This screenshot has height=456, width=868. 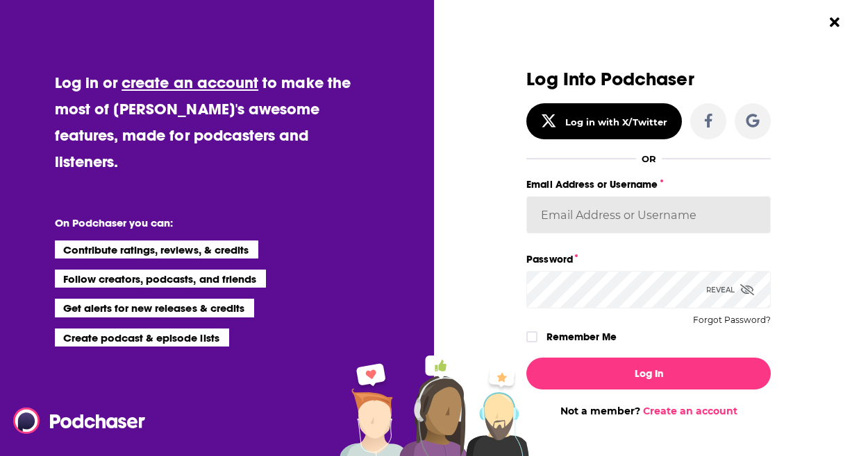 I want to click on a: Create an account, so click(x=690, y=411).